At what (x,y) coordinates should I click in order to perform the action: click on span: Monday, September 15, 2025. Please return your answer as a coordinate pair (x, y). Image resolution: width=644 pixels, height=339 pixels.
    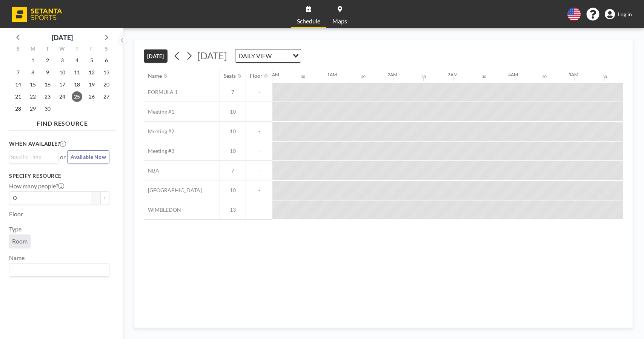
    Looking at the image, I should click on (33, 84).